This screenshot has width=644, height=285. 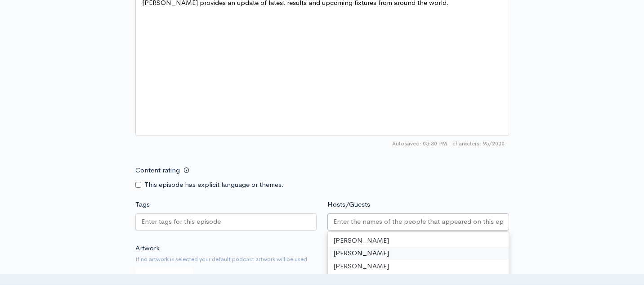 I want to click on label: Hosts/Guests, so click(x=348, y=204).